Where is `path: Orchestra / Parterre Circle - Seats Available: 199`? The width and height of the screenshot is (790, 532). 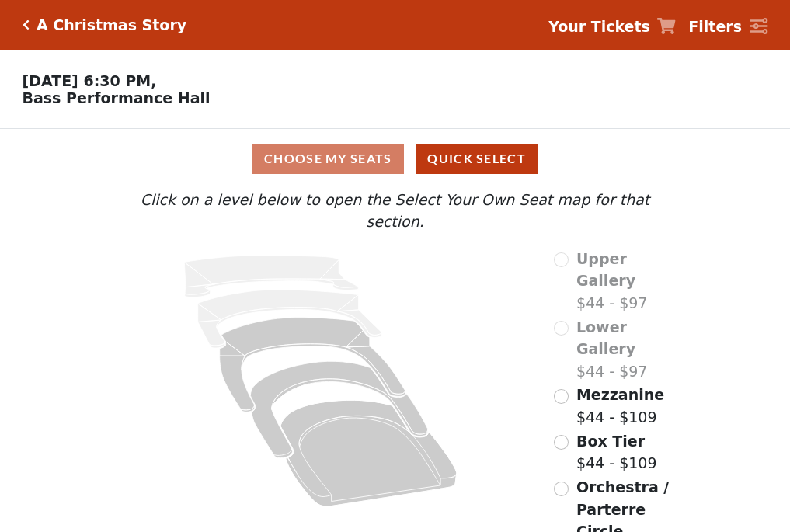
path: Orchestra / Parterre Circle - Seats Available: 199 is located at coordinates (369, 452).